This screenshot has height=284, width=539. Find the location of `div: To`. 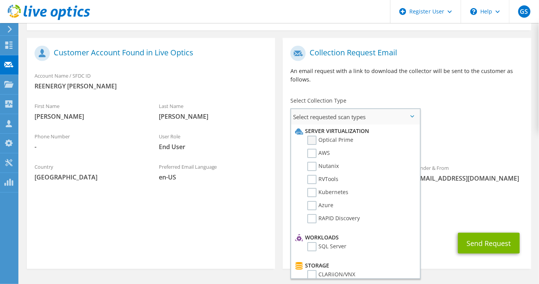

div: To is located at coordinates (345, 177).